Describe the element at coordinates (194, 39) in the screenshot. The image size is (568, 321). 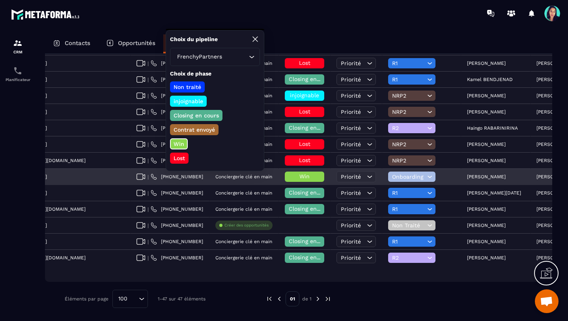
I see `p: Choix du pipeline` at that location.